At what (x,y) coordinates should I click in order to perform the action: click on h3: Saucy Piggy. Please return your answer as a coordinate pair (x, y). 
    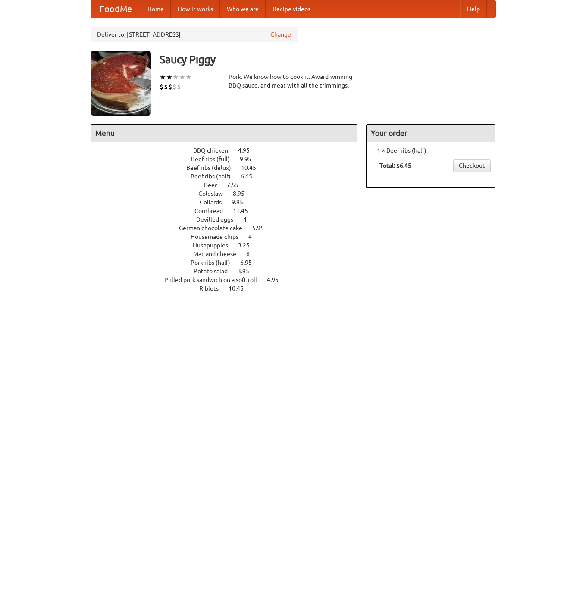
    Looking at the image, I should click on (328, 60).